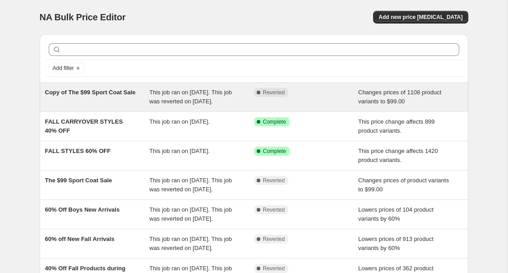  What do you see at coordinates (395, 243) in the screenshot?
I see `span: Lowers prices of 913 product variants by 60%` at bounding box center [395, 243].